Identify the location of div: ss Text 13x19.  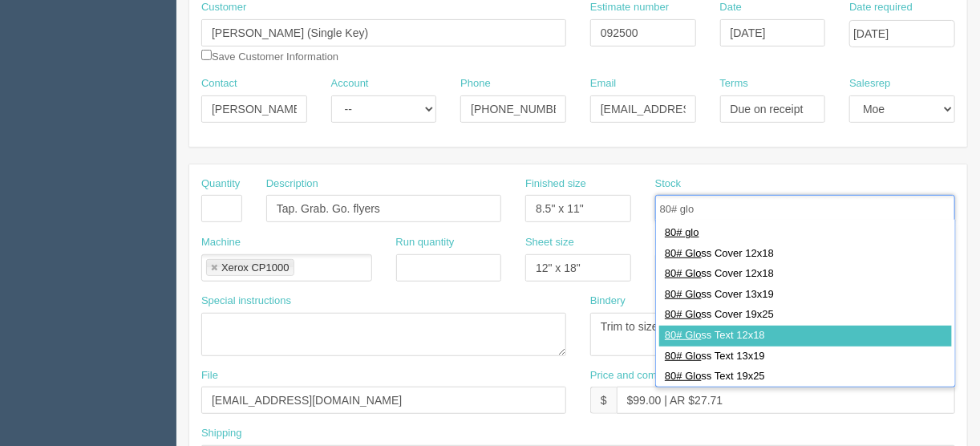
(805, 357).